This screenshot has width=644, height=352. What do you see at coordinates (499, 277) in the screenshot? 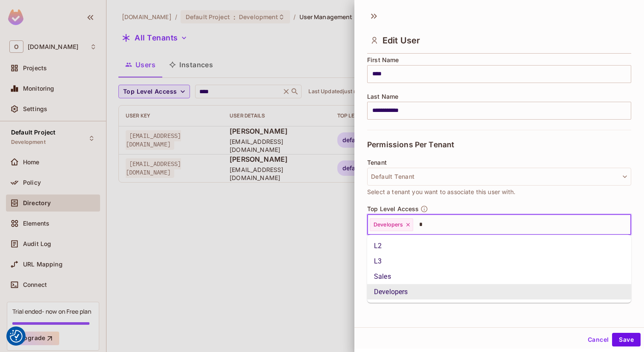
I see `li: Sales` at bounding box center [499, 277].